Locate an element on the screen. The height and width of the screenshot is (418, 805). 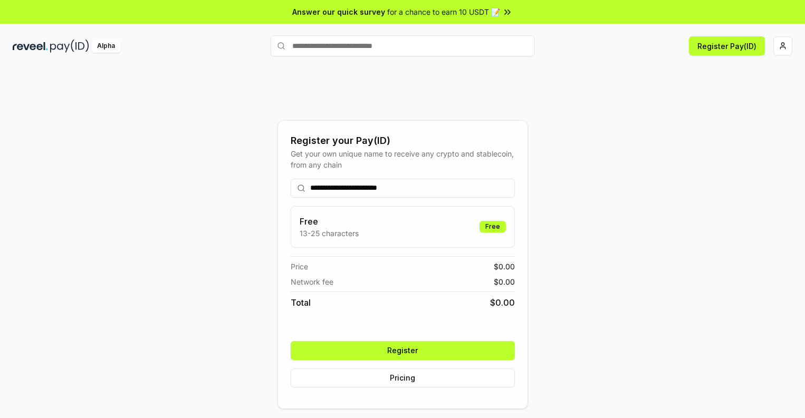
button: Register Pay(ID) is located at coordinates (727, 46).